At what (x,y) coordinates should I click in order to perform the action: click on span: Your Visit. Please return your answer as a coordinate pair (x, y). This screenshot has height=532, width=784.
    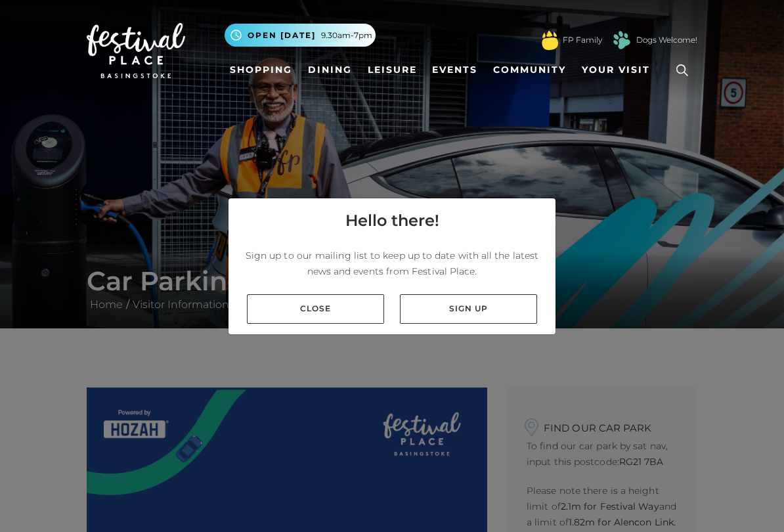
    Looking at the image, I should click on (616, 69).